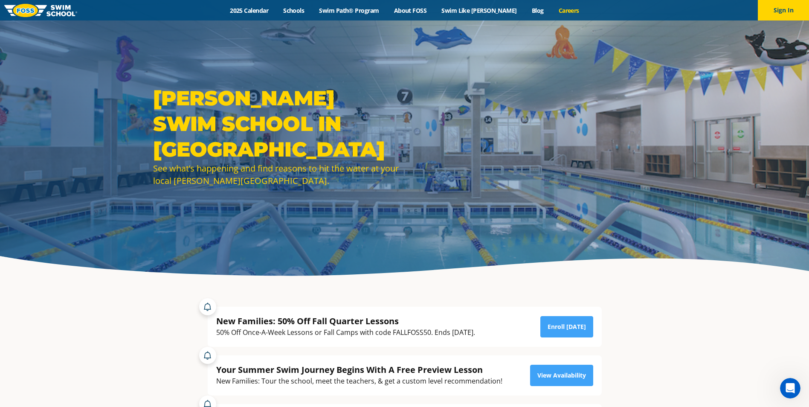 This screenshot has width=809, height=407. I want to click on div: New Families: Tour the school, meet the teachers, & get a custom level recommendation!, so click(359, 381).